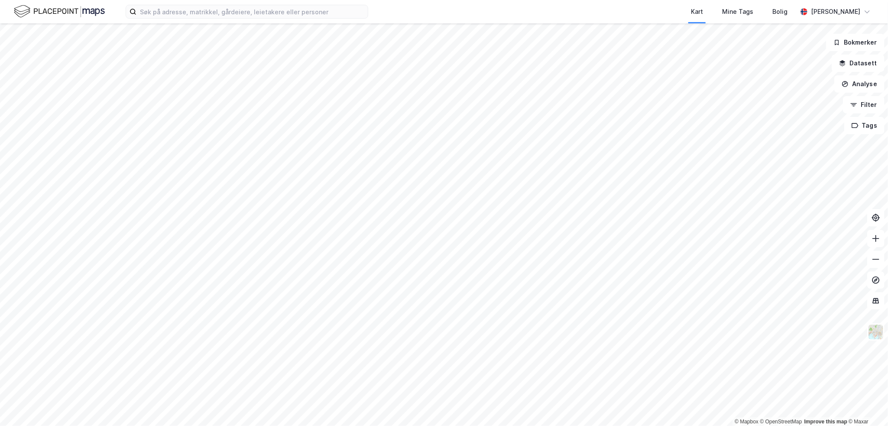  Describe the element at coordinates (781, 422) in the screenshot. I see `a: OpenStreetMap` at that location.